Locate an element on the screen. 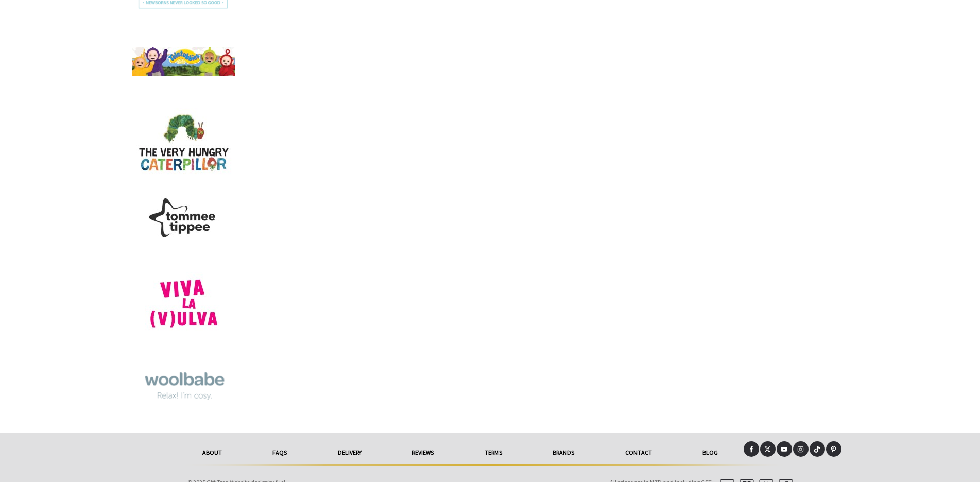  a: Youtube is located at coordinates (785, 449).